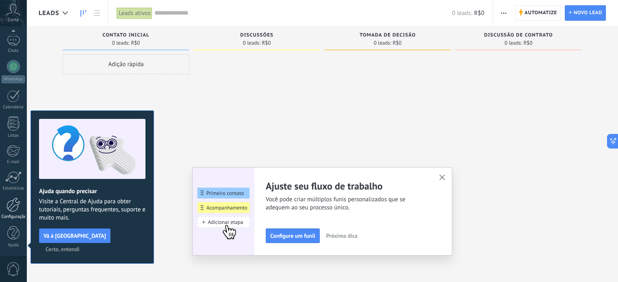 The width and height of the screenshot is (618, 282). Describe the element at coordinates (92, 210) in the screenshot. I see `span: Visite a Central de Ajuda para obter tutoriais, perguntas frequentes, suporte e muito mais.` at that location.